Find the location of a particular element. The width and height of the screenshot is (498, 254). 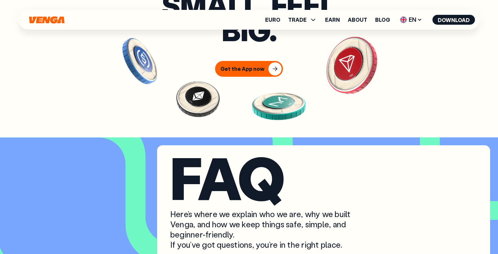

img: flag-uk is located at coordinates (403, 20).